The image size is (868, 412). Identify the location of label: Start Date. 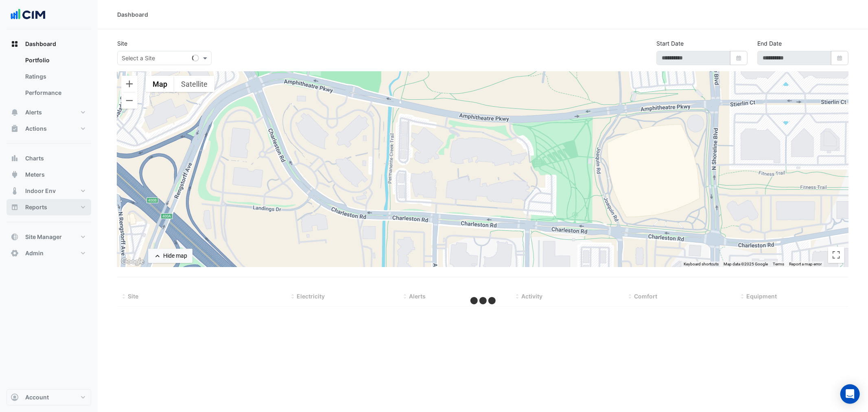
(670, 43).